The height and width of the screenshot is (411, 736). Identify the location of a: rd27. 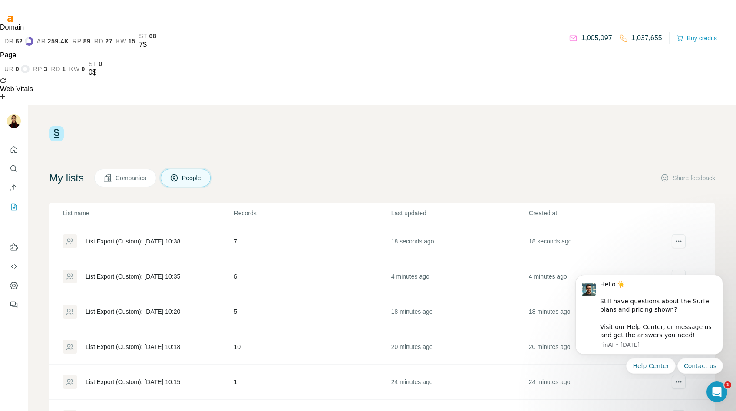
(103, 41).